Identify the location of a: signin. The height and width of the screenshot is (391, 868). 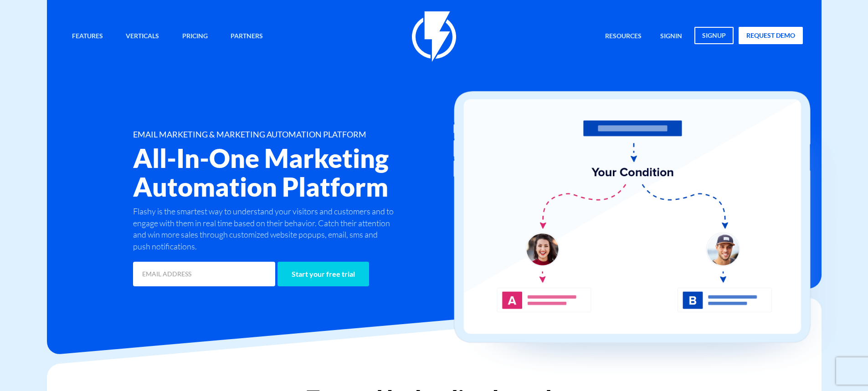
(671, 36).